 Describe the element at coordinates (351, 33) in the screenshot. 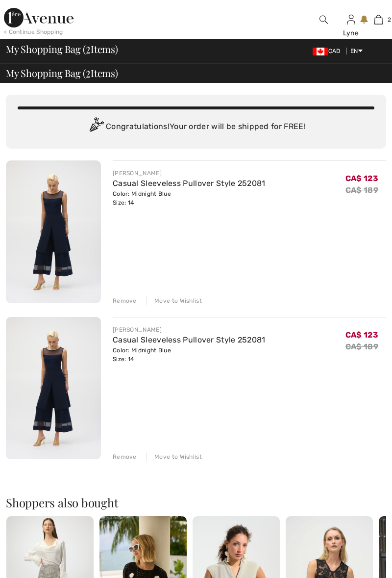

I see `div: Lyne` at that location.